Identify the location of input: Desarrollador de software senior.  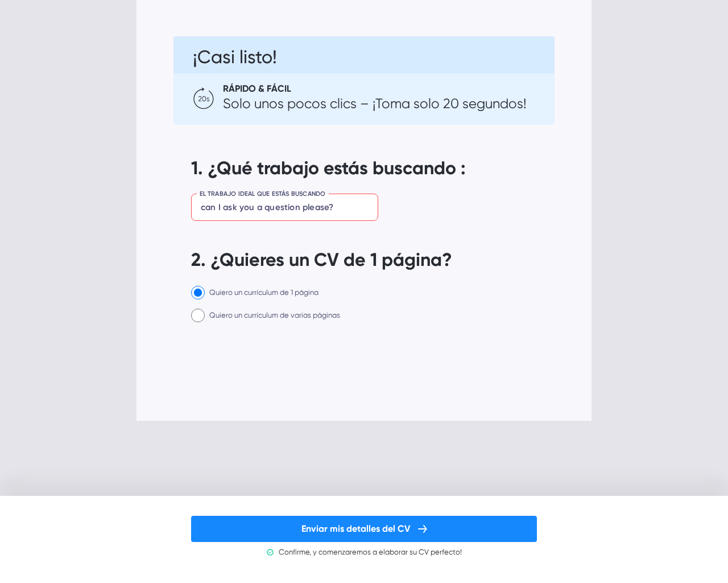
(284, 207).